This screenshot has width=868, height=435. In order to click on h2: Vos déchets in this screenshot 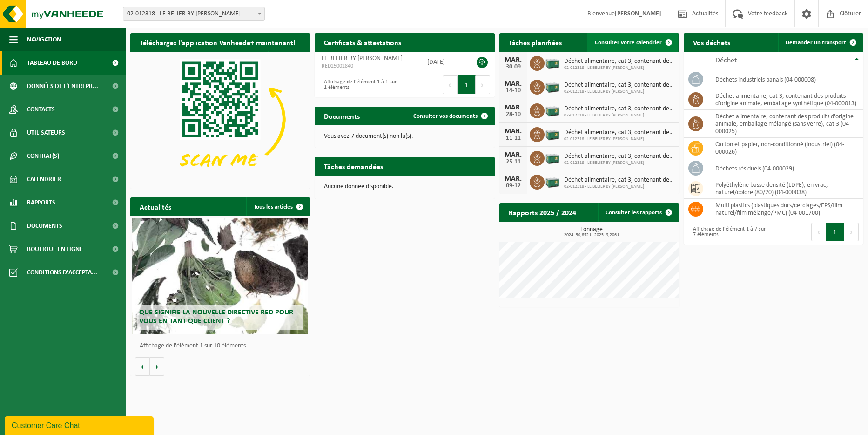, I will do `click(712, 42)`.